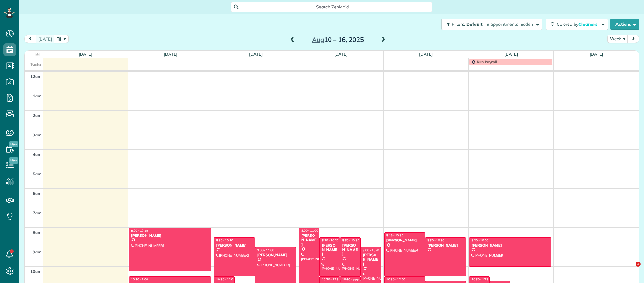 The width and height of the screenshot is (644, 283). What do you see at coordinates (458, 24) in the screenshot?
I see `span: Filters:` at bounding box center [458, 24].